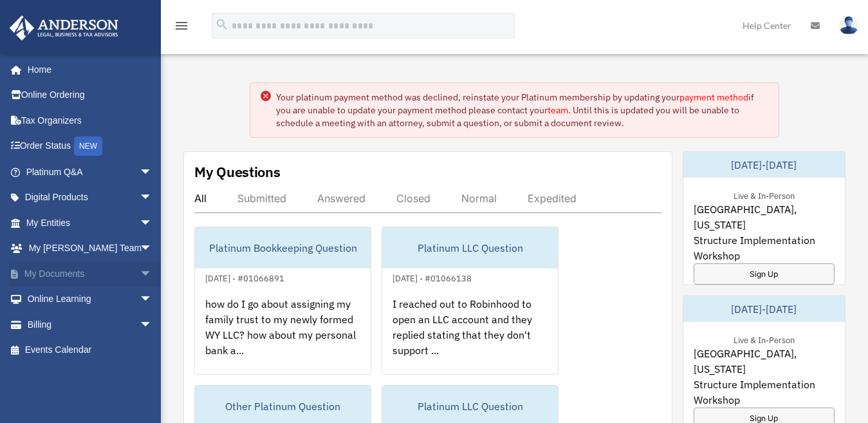 Image resolution: width=868 pixels, height=423 pixels. What do you see at coordinates (282, 248) in the screenshot?
I see `div: Platinum Bookkeeping Question` at bounding box center [282, 248].